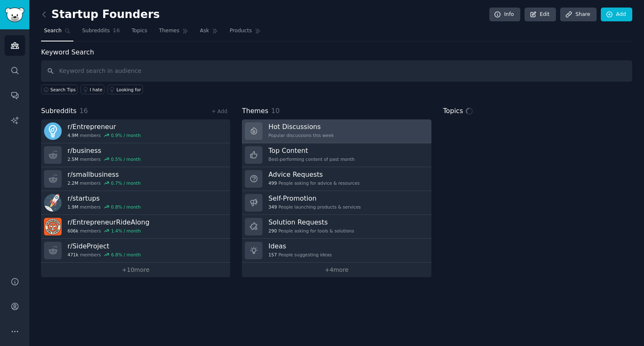 This screenshot has width=644, height=346. I want to click on a: Add, so click(616, 15).